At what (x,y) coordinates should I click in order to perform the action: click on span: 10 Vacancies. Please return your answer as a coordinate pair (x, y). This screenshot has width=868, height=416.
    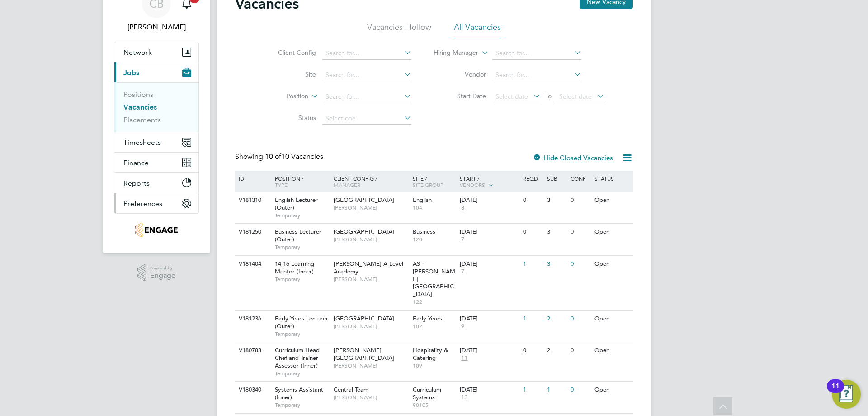
    Looking at the image, I should click on (294, 156).